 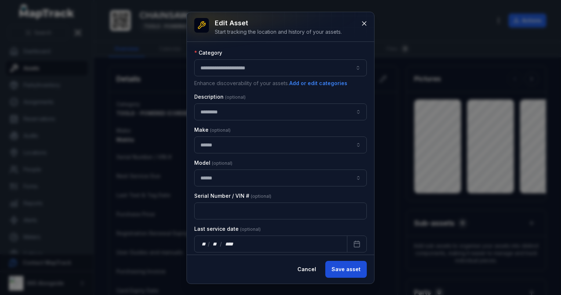 What do you see at coordinates (229, 244) in the screenshot?
I see `div: year,` at bounding box center [229, 244].